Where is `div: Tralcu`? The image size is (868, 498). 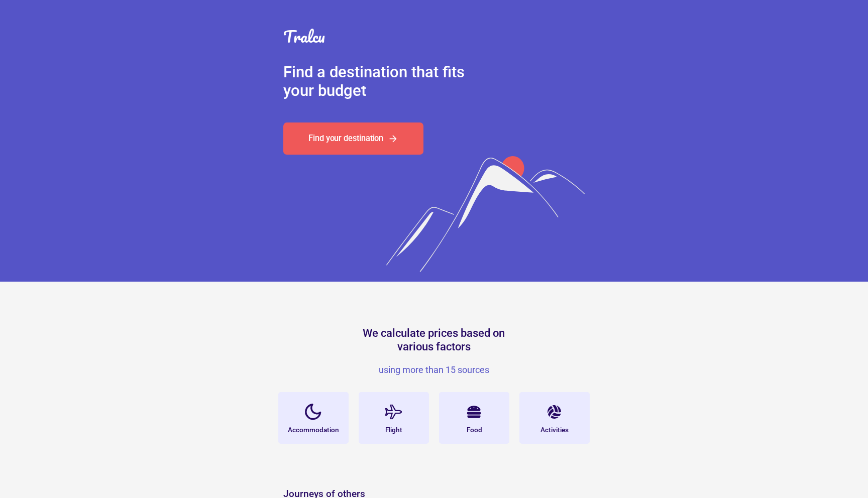 div: Tralcu is located at coordinates (304, 36).